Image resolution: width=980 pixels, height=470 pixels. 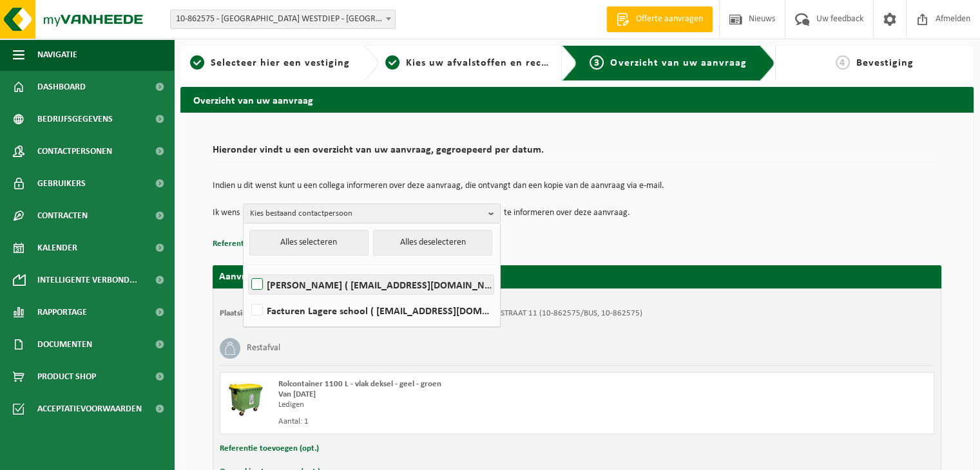 I want to click on span: Navigatie, so click(x=57, y=54).